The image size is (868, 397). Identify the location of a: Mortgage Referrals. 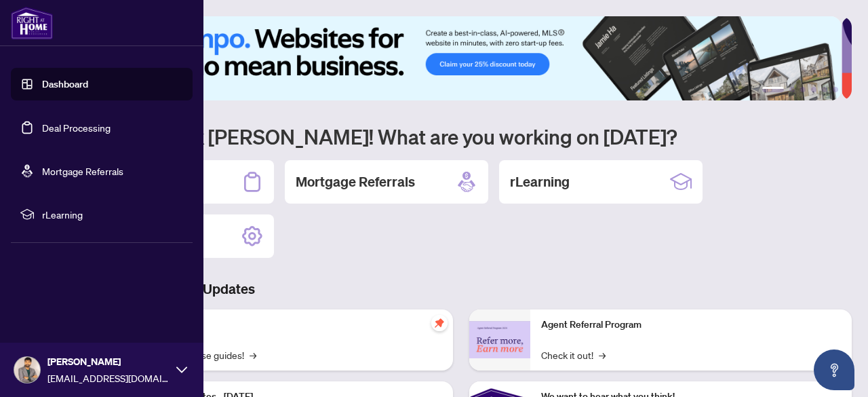
(83, 171).